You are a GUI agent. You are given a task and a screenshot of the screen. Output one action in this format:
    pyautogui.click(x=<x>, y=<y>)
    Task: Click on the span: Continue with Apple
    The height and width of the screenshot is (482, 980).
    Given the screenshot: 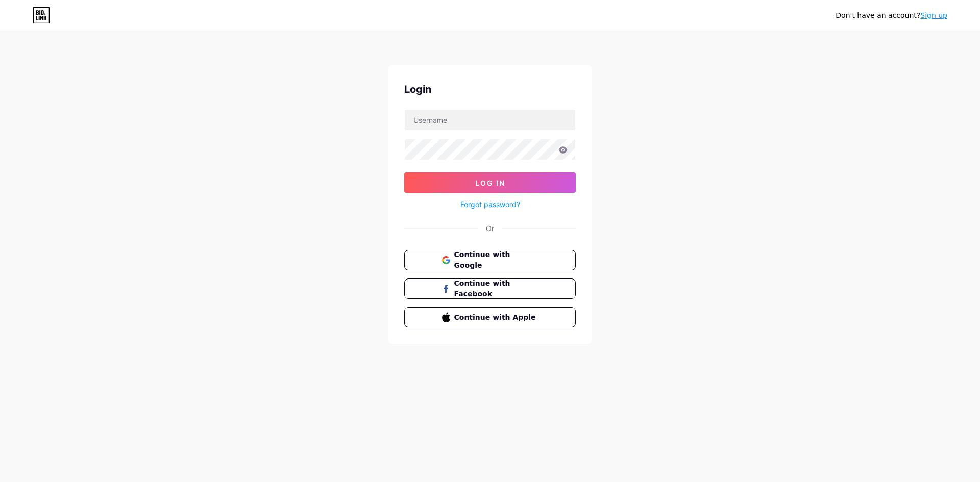 What is the action you would take?
    pyautogui.click(x=496, y=317)
    